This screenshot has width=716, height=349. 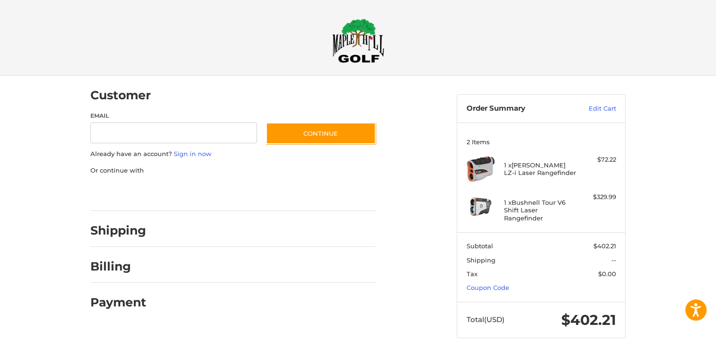 What do you see at coordinates (607, 274) in the screenshot?
I see `span: $0.00` at bounding box center [607, 274].